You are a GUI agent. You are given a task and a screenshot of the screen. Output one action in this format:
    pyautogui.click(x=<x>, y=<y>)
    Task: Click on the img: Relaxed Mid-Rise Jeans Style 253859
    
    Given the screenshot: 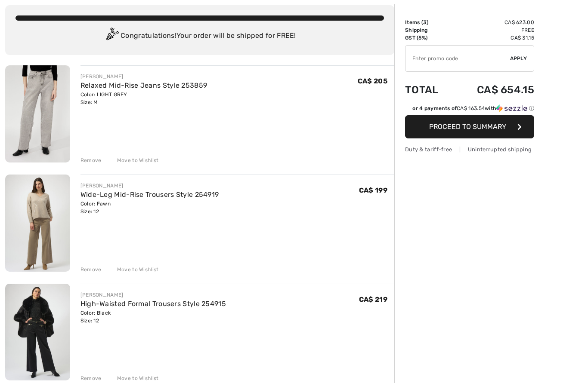 What is the action you would take?
    pyautogui.click(x=38, y=114)
    